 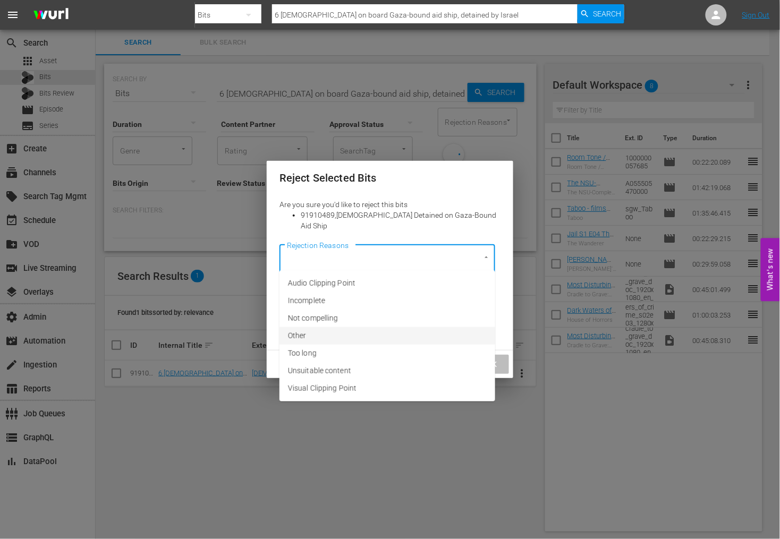 I want to click on img: ans4CAIJ8jUAAAAAAAAAAAAAAAAAAAAAAAAgQb4GAAAAAAAAAAAAAAAAAAAAAAAAJMjXAAAAAAAAAAAAAAAAAAAAAAAAgAT5G..., so click(x=51, y=15).